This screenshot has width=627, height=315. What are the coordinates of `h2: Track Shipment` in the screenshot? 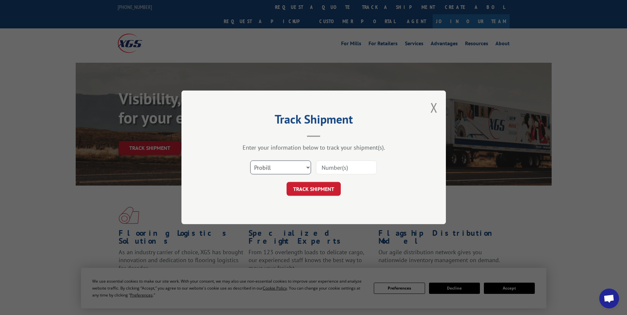 It's located at (314, 121).